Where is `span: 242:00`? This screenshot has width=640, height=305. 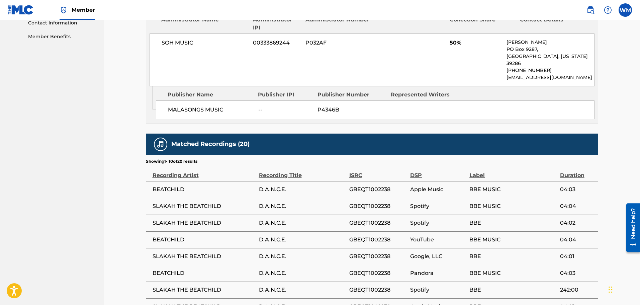
span: 242:00 is located at coordinates (577, 290).